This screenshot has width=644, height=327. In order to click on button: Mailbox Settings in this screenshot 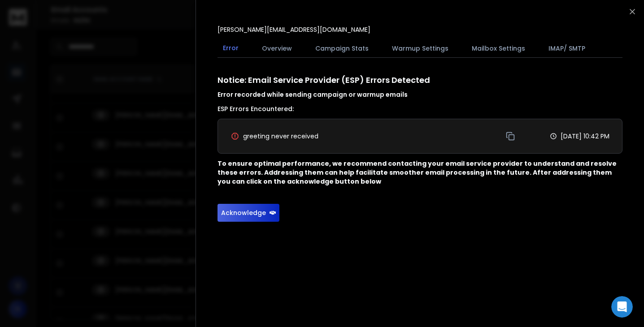, I will do `click(498, 48)`.